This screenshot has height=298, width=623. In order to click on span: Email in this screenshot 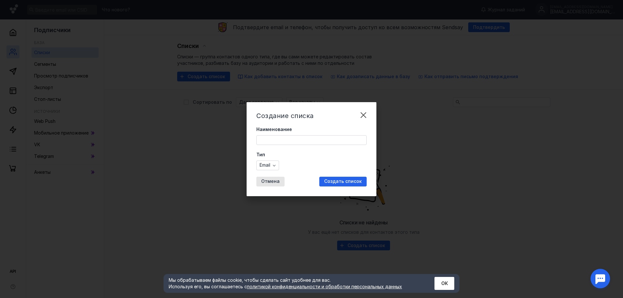, I will do `click(265, 165)`.